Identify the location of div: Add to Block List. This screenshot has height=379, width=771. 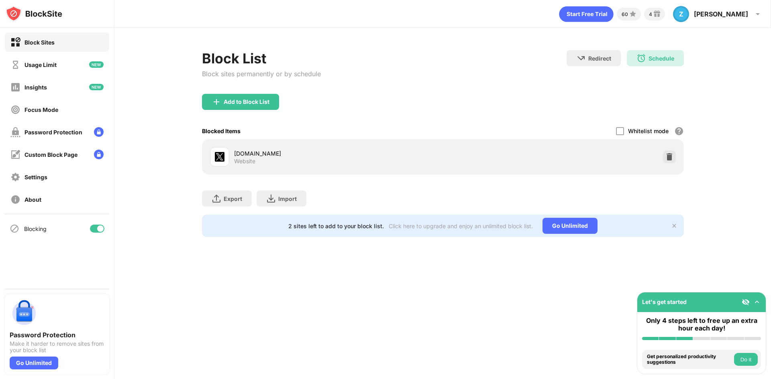
(246, 102).